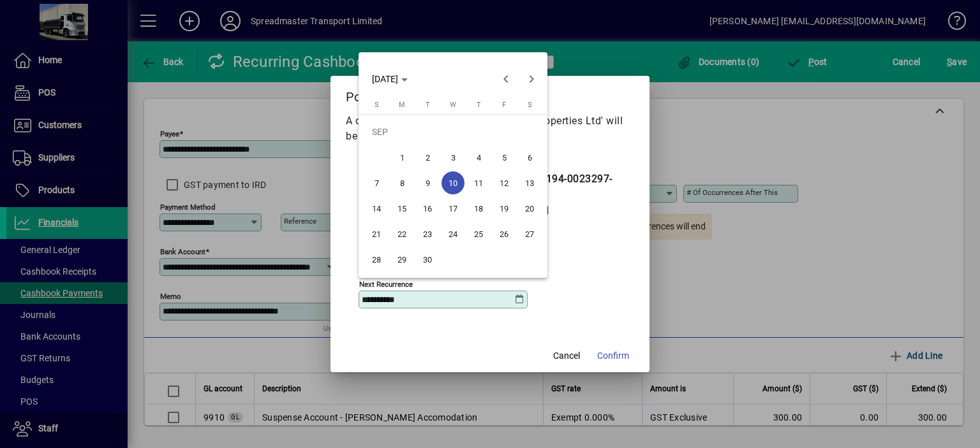 The width and height of the screenshot is (980, 448). Describe the element at coordinates (504, 104) in the screenshot. I see `span: F` at that location.